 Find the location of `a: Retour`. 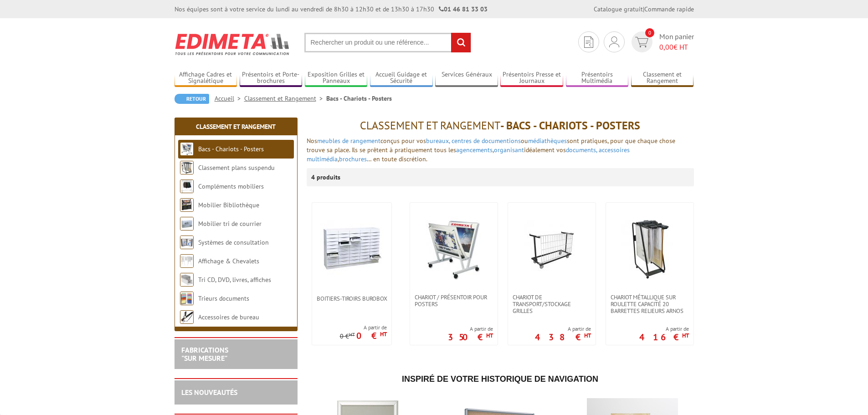

a: Retour is located at coordinates (192, 99).